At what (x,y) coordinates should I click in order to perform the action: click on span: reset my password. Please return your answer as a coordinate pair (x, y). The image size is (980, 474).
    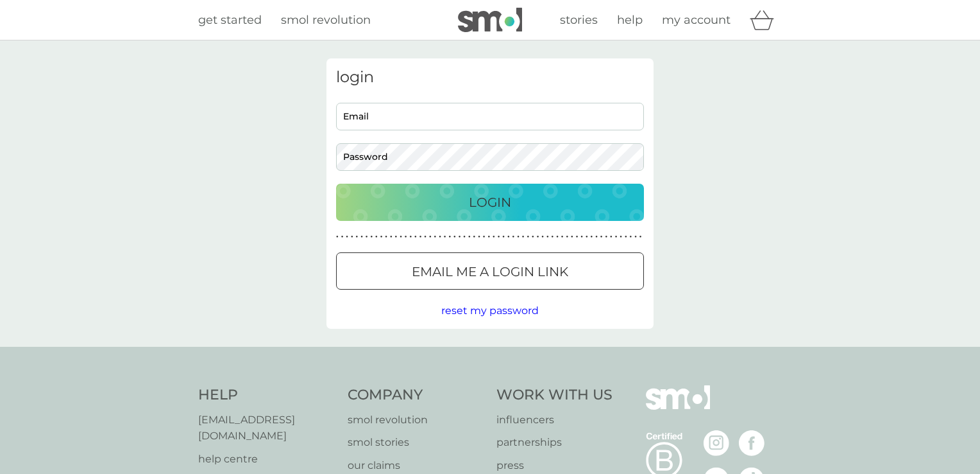
    Looking at the image, I should click on (490, 310).